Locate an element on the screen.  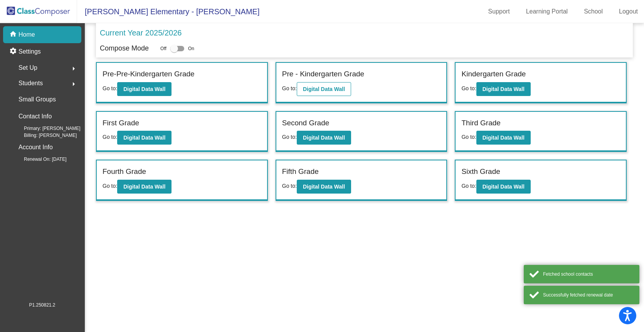
label: Fifth Grade is located at coordinates (300, 171).